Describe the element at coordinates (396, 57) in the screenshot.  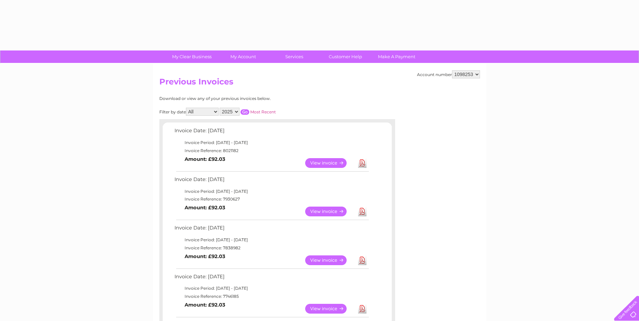
I see `a: Make A Payment` at that location.